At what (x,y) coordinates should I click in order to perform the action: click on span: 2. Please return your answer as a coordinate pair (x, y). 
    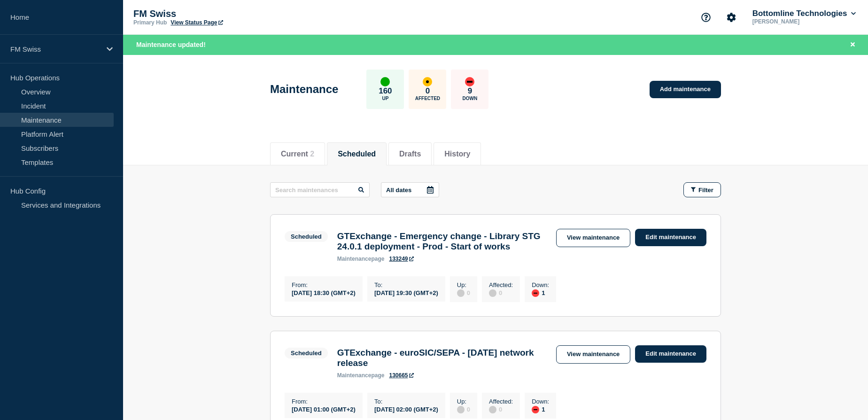
    Looking at the image, I should click on (312, 153).